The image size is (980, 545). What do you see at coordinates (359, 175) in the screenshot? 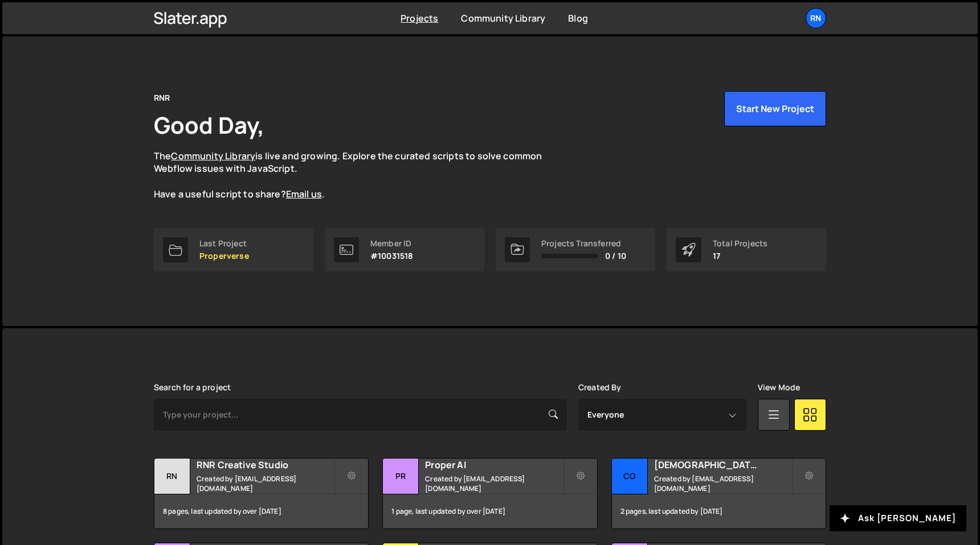
I see `p: The is live and growing. Explore the curated scripts to solve common Webflow issues with JavaScri...` at bounding box center [359, 175].